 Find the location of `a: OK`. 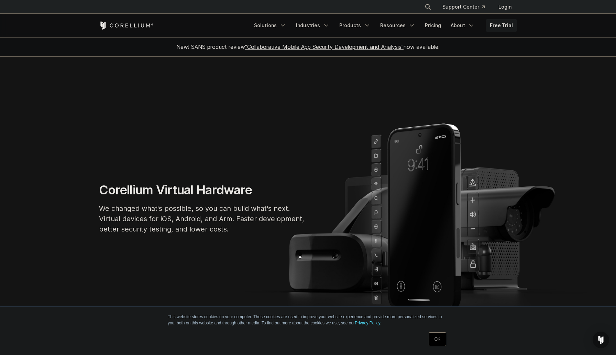

a: OK is located at coordinates (437, 339).